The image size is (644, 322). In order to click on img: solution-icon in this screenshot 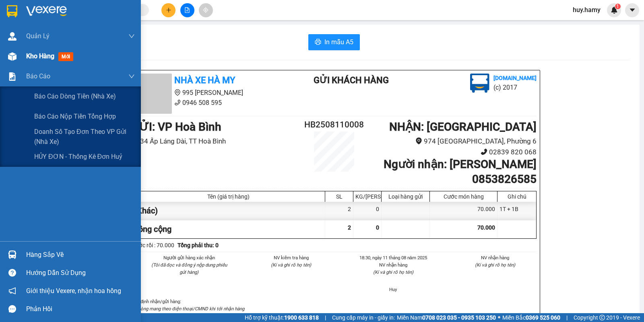, I will do `click(12, 77)`.